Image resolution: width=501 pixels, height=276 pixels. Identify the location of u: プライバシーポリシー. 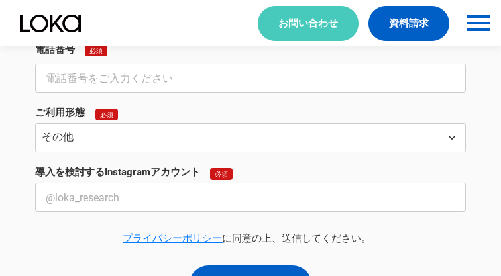
(172, 239).